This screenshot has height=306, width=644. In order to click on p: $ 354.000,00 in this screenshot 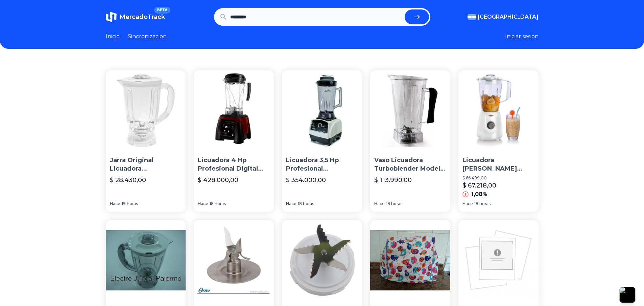, I will do `click(306, 180)`.